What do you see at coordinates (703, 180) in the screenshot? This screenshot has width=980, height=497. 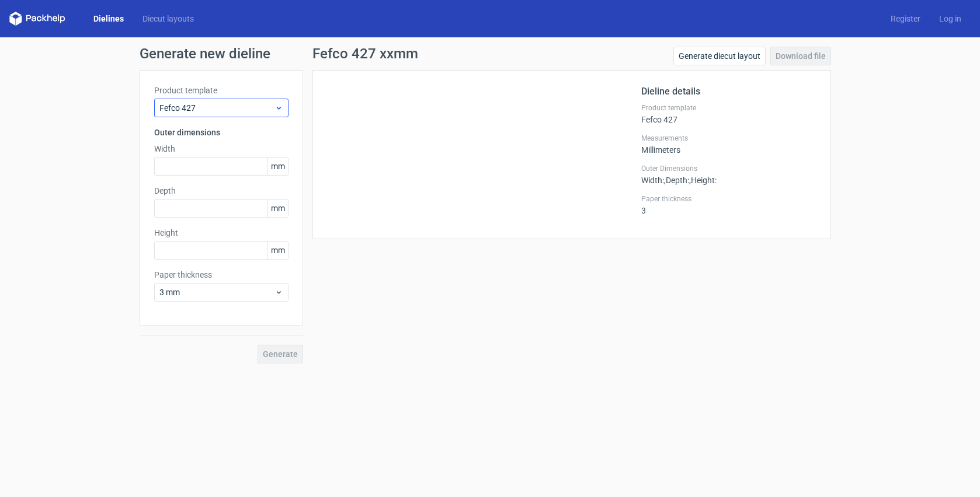 I see `span: , Height :` at bounding box center [703, 180].